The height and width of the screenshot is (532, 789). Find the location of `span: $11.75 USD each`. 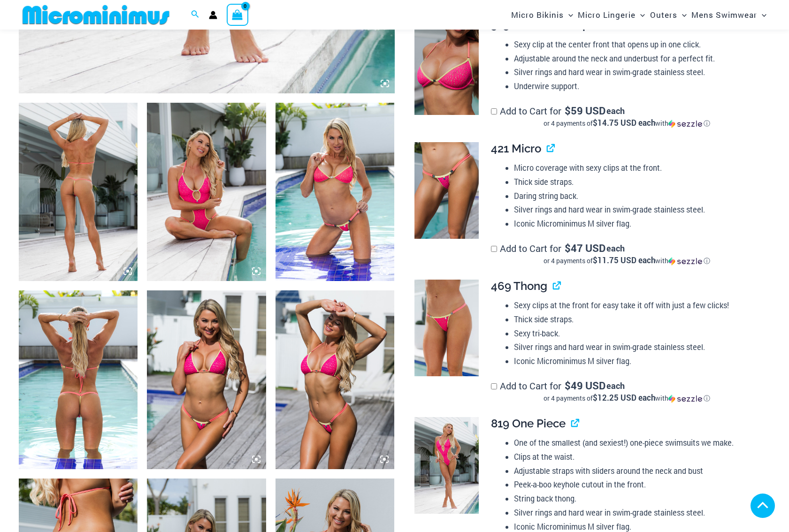

span: $11.75 USD each is located at coordinates (624, 260).